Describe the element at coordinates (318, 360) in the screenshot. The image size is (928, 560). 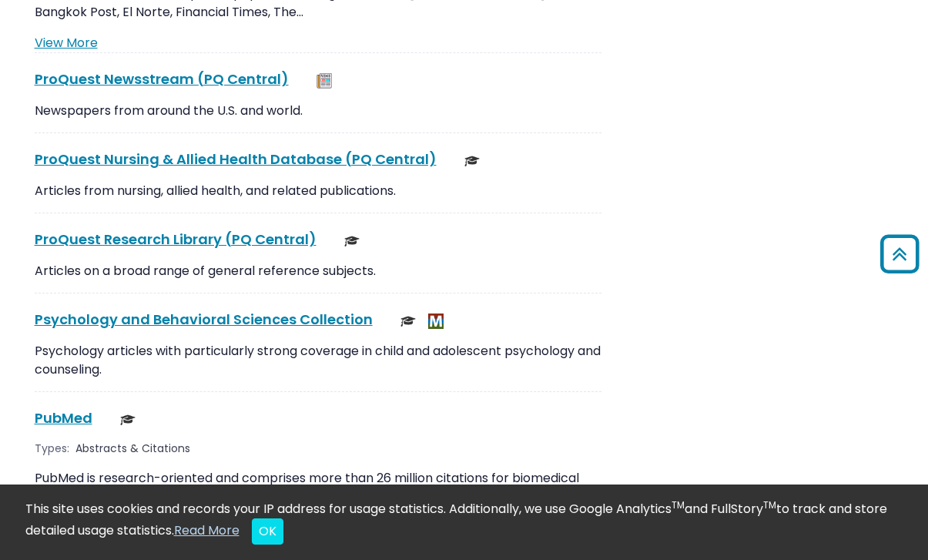
I see `p: Psychology articles with particularly strong coverage in child and adolescent psychology and coun...` at that location.